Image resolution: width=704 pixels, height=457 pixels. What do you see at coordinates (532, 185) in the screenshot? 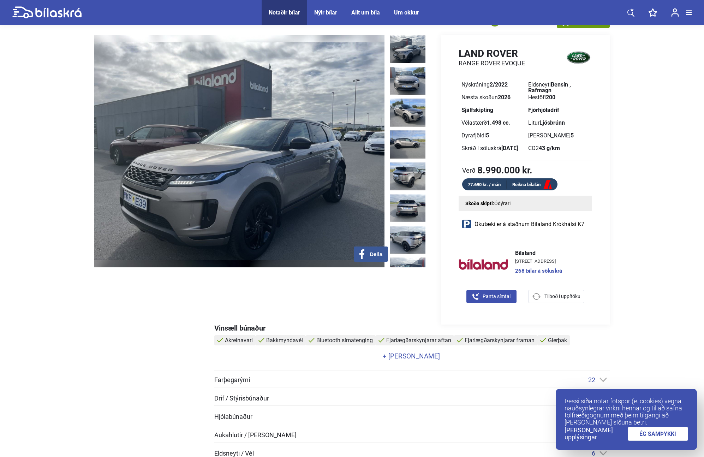
I see `a: Reikna bílalán` at bounding box center [532, 185].